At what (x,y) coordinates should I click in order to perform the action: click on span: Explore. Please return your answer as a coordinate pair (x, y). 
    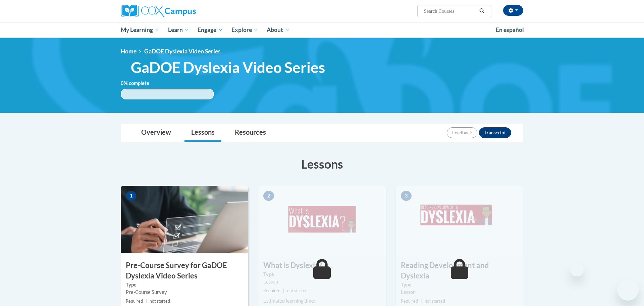
    Looking at the image, I should click on (245, 30).